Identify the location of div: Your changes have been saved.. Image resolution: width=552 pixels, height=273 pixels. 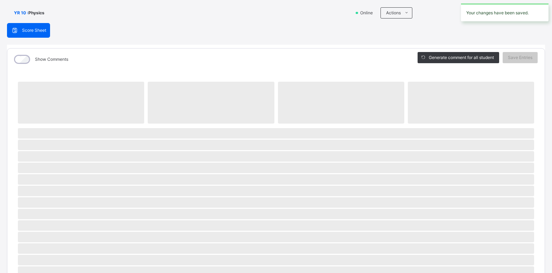
(504, 12).